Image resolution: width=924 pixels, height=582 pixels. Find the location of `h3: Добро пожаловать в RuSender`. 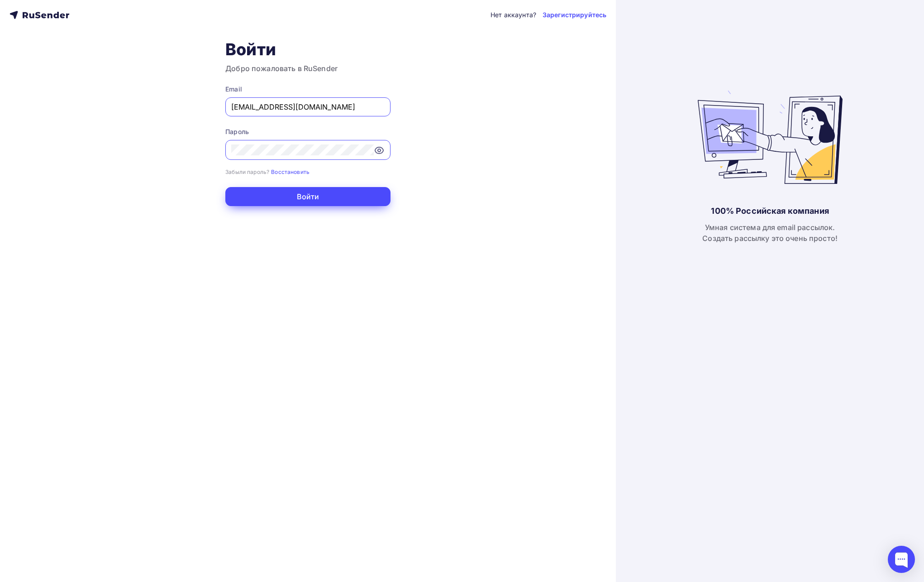

h3: Добро пожаловать в RuSender is located at coordinates (308, 68).